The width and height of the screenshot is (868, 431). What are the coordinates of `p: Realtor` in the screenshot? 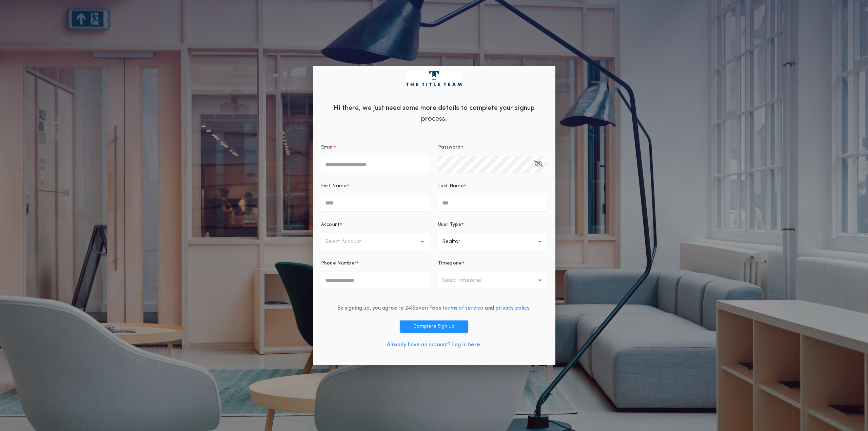 It's located at (457, 242).